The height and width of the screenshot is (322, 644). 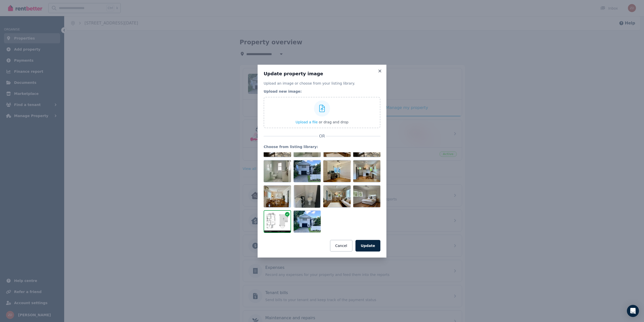 What do you see at coordinates (322, 136) in the screenshot?
I see `span: OR` at bounding box center [322, 136].